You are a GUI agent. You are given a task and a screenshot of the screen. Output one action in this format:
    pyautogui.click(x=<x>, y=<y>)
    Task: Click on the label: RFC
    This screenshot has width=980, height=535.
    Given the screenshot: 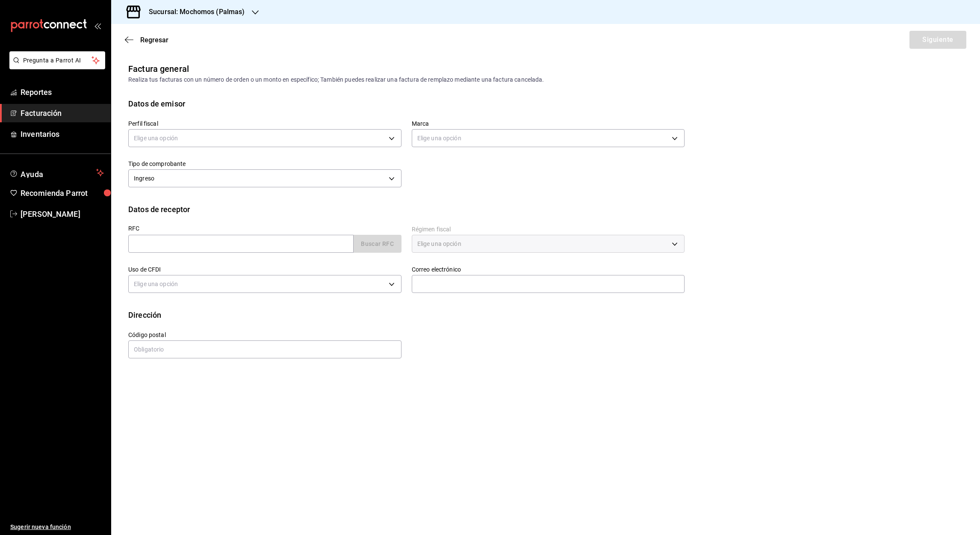 What is the action you would take?
    pyautogui.click(x=264, y=229)
    